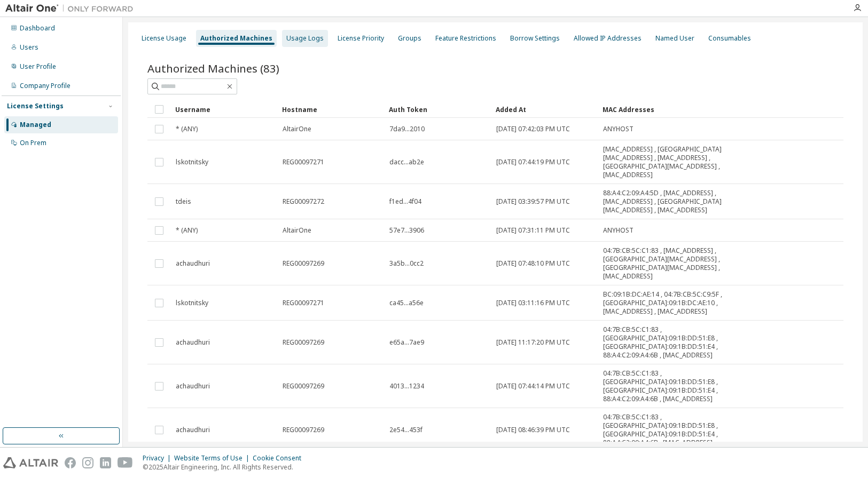 Image resolution: width=868 pixels, height=478 pixels. What do you see at coordinates (35, 125) in the screenshot?
I see `div: Managed` at bounding box center [35, 125].